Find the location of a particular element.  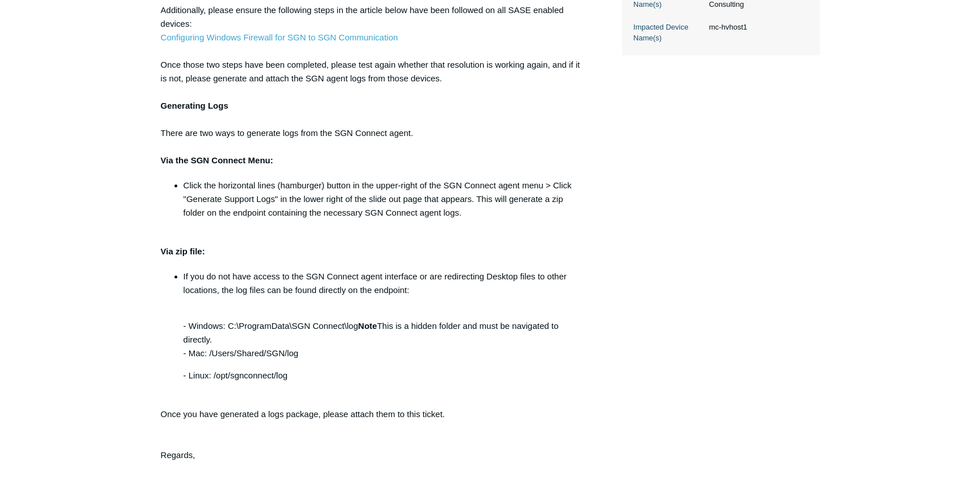

p: - Linux: /opt/sgnconnect/log is located at coordinates (384, 375).